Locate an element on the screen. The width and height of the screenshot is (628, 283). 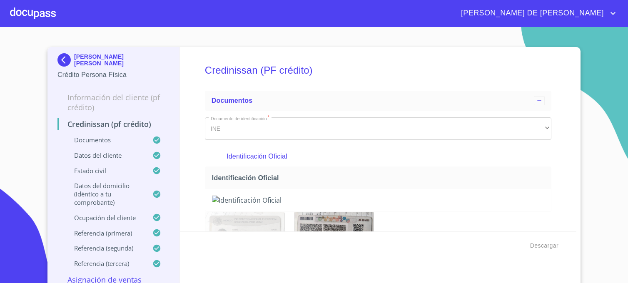
p: Documentos is located at coordinates (105, 140).